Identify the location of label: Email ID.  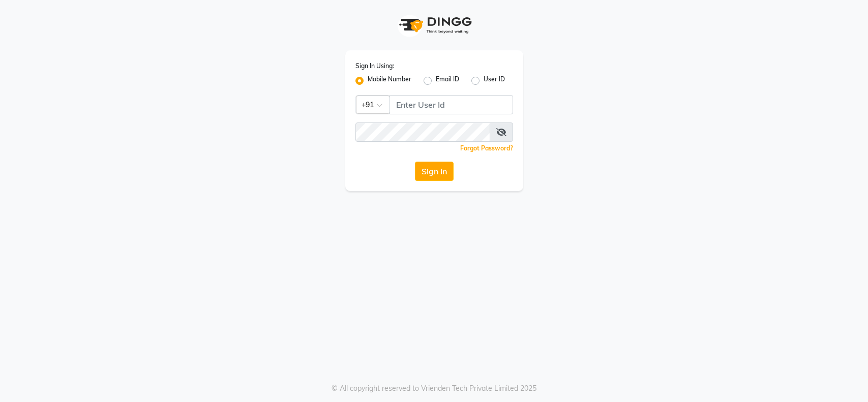
(448, 81).